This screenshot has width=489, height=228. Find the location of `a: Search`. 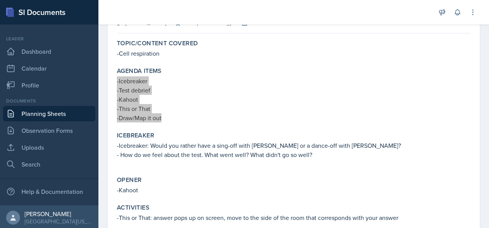

a: Search is located at coordinates (49, 165).